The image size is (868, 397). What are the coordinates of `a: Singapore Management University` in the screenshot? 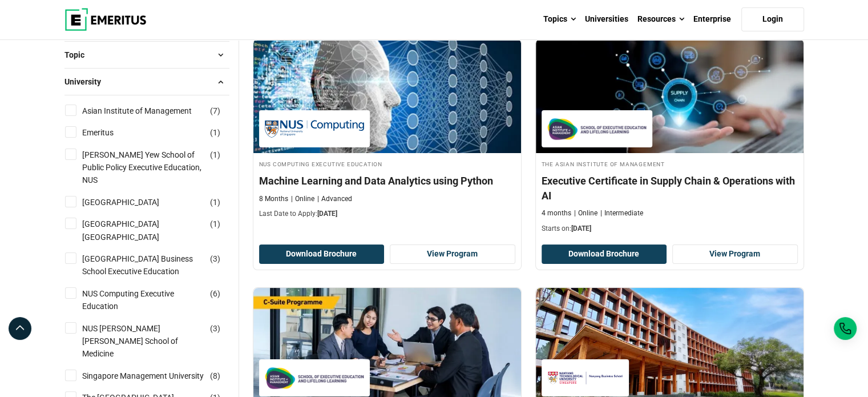 It's located at (154, 376).